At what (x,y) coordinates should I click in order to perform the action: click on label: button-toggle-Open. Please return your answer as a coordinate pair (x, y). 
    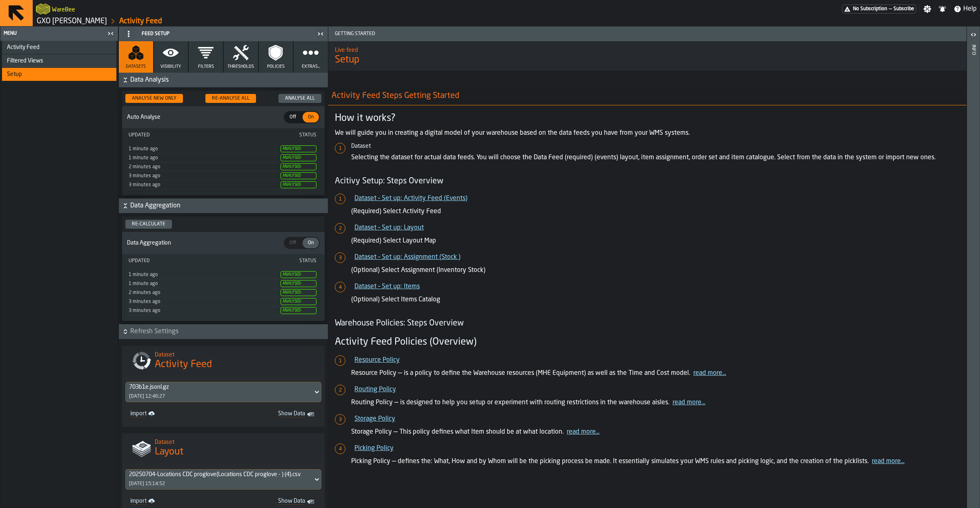
    Looking at the image, I should click on (973, 35).